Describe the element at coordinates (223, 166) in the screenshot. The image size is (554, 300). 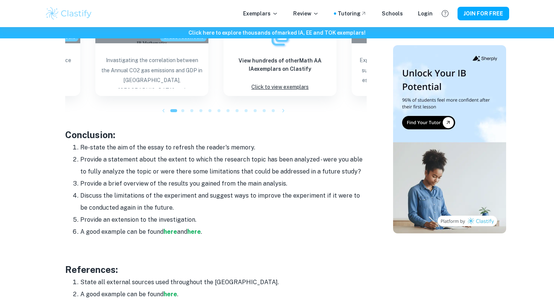
I see `li: Provide a statement about the extent to which the research topic has been analyzed - were you abl...` at that location.